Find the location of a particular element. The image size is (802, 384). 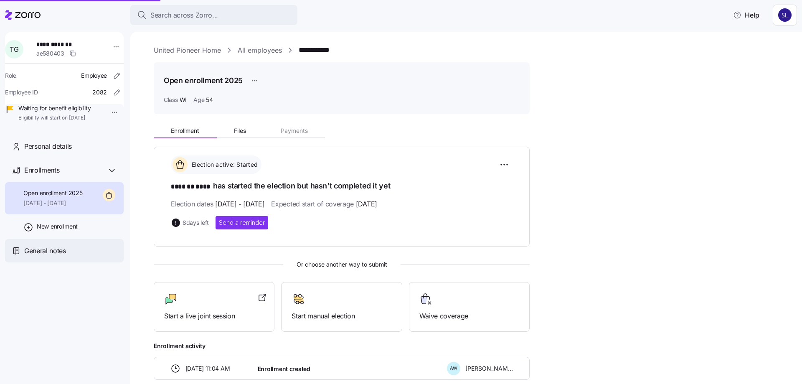

span: ae580403 is located at coordinates (50, 53).